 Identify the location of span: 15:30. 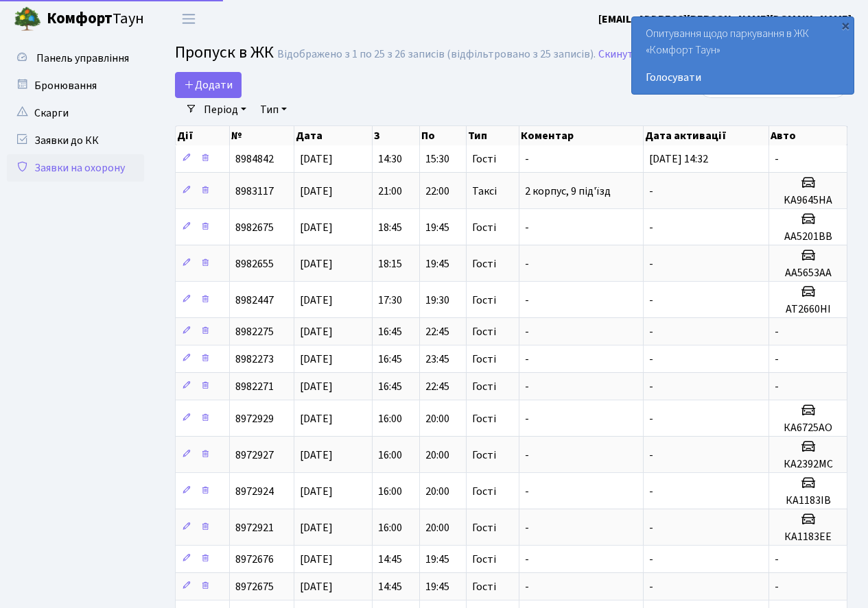
(437, 159).